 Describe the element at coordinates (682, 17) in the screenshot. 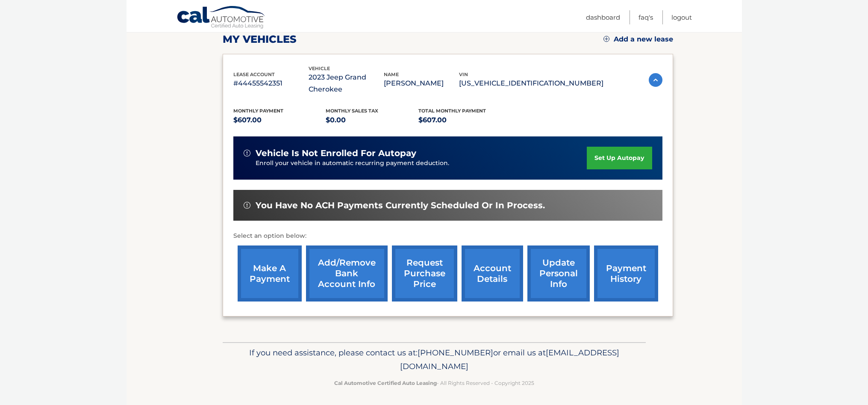

I see `a: Logout` at that location.